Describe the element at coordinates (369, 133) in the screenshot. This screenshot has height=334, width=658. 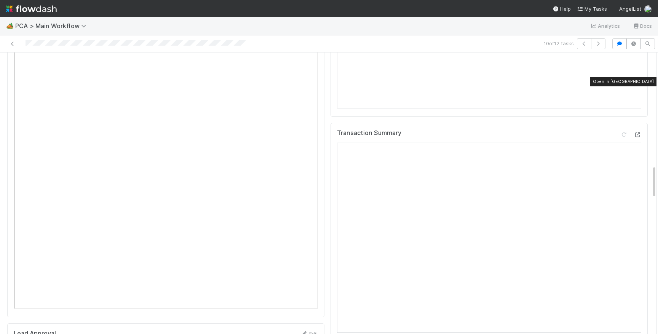
I see `h5: Transaction Summary` at that location.